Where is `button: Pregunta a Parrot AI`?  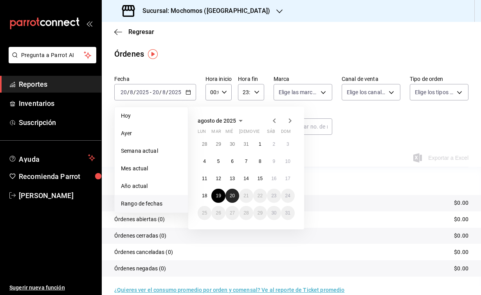 button: Pregunta a Parrot AI is located at coordinates (52, 55).